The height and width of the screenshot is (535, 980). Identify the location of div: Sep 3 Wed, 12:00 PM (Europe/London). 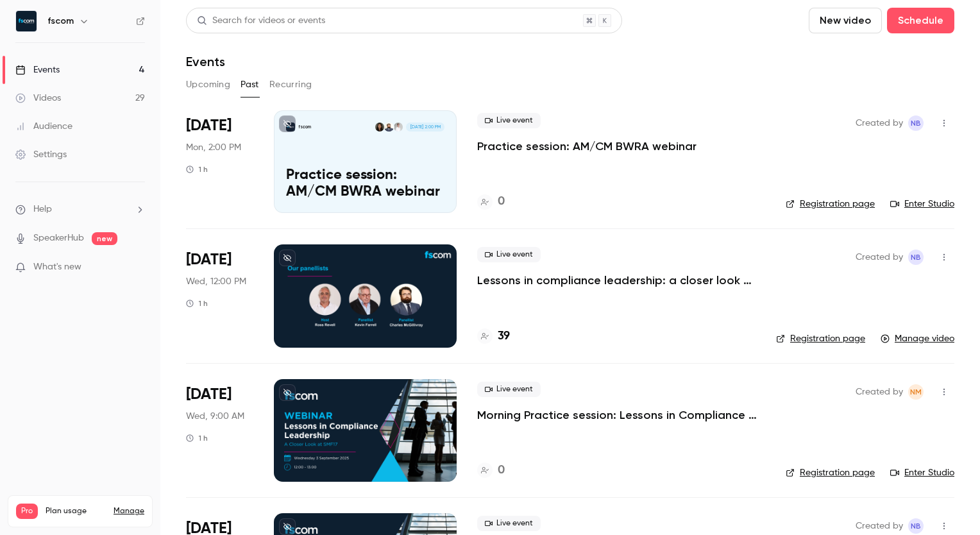
(219, 296).